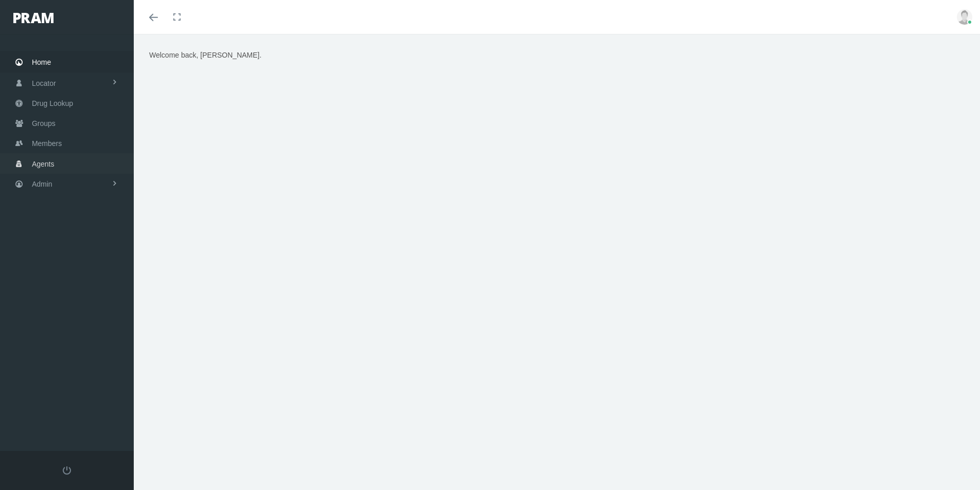 The height and width of the screenshot is (490, 980). Describe the element at coordinates (34, 18) in the screenshot. I see `img: PRAM_20_x_78.png` at that location.